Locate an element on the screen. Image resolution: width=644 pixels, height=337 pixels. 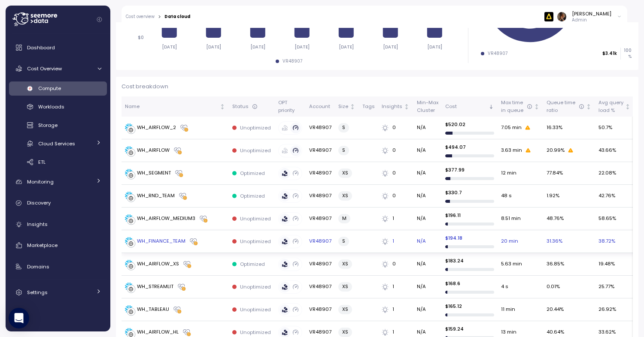
p: 100 % is located at coordinates (626, 53).